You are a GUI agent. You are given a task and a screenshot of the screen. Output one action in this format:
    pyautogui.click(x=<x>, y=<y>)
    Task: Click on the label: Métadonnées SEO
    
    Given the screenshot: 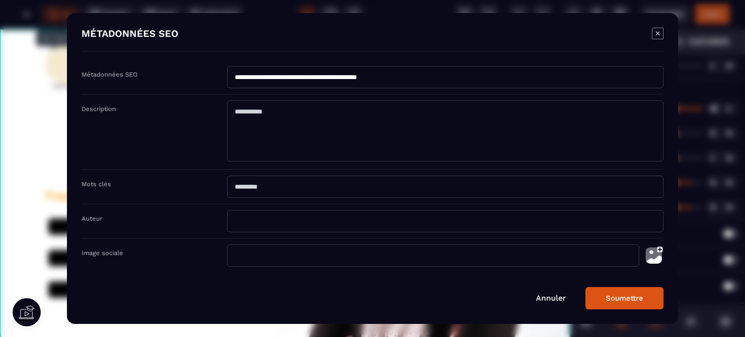 What is the action you would take?
    pyautogui.click(x=110, y=74)
    